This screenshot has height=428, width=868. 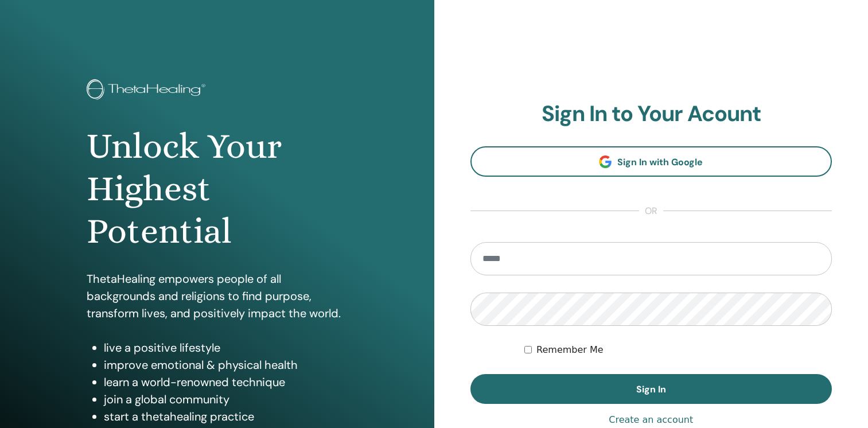 What do you see at coordinates (651, 162) in the screenshot?
I see `a: Sign In with Google` at bounding box center [651, 162].